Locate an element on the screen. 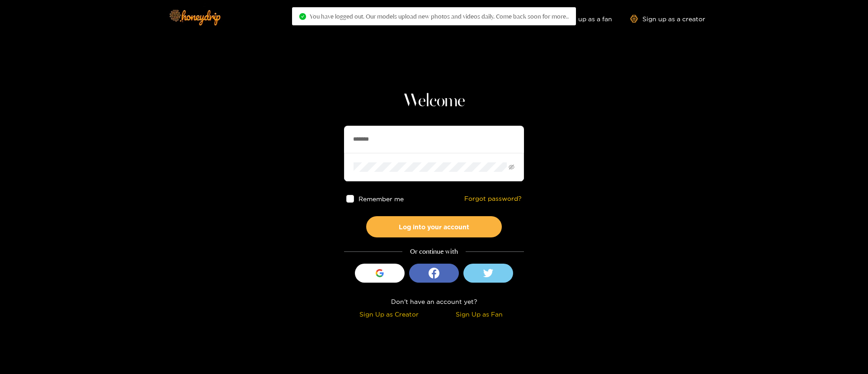 This screenshot has width=868, height=374. div: Or continue with is located at coordinates (434, 252).